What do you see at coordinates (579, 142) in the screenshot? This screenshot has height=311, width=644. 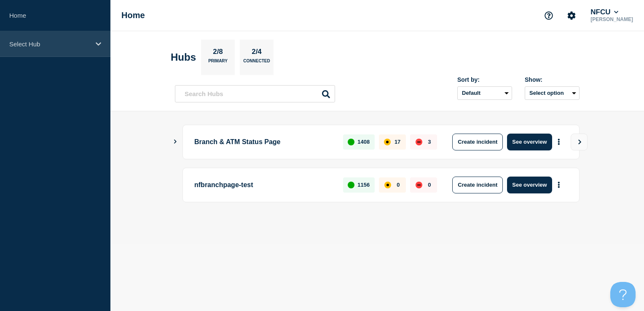 I see `button: View` at bounding box center [579, 142].